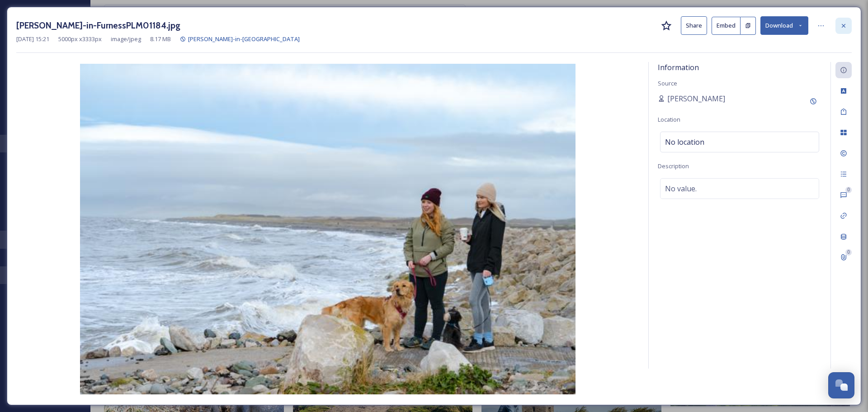 Image resolution: width=868 pixels, height=412 pixels. What do you see at coordinates (685, 142) in the screenshot?
I see `span: No location` at bounding box center [685, 142].